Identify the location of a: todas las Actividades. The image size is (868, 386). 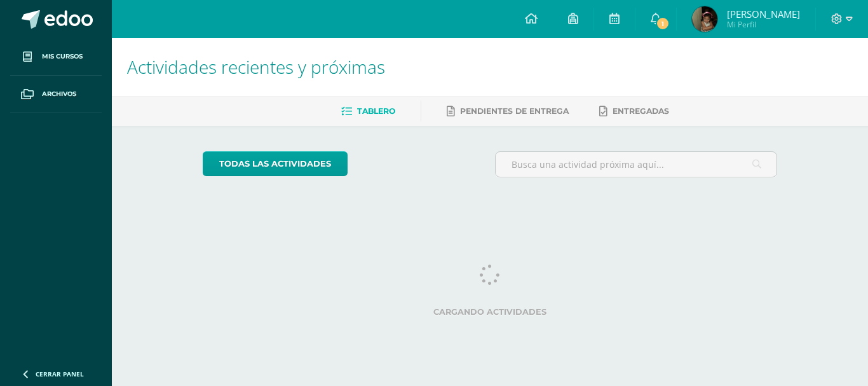
(275, 163).